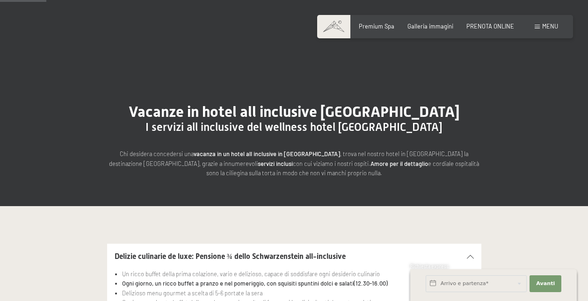 The width and height of the screenshot is (588, 301). What do you see at coordinates (297, 293) in the screenshot?
I see `li: Delizioso menu gourmet a scelta di 5-6 portate la sera` at bounding box center [297, 293].